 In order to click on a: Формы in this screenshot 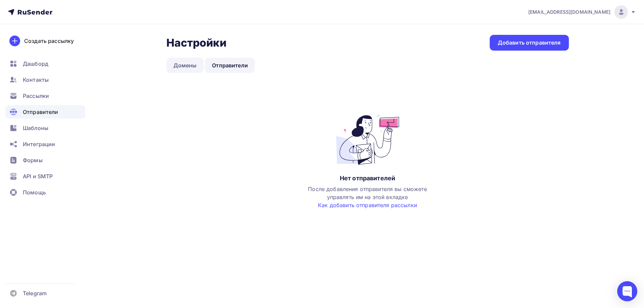, I will do `click(45, 160)`.